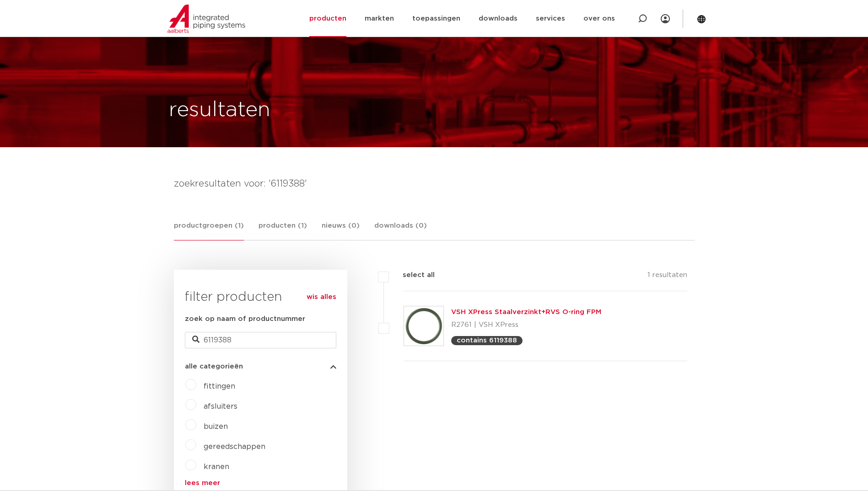 Image resolution: width=868 pixels, height=491 pixels. What do you see at coordinates (216, 427) in the screenshot?
I see `a: buizen` at bounding box center [216, 427].